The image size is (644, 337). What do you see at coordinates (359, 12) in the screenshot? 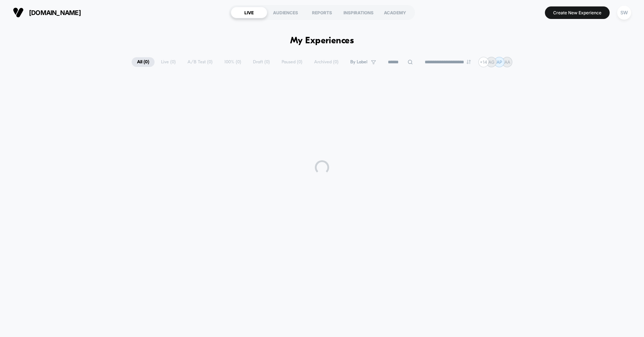
I see `div: INSPIRATIONS` at bounding box center [359, 12].